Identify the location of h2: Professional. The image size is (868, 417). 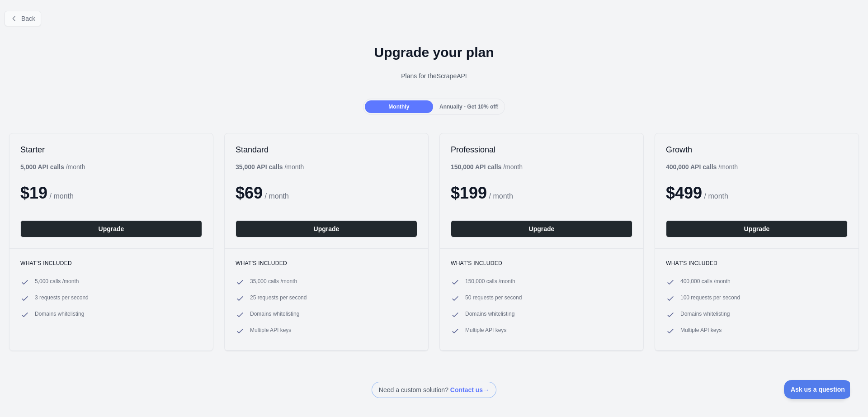
(542, 150).